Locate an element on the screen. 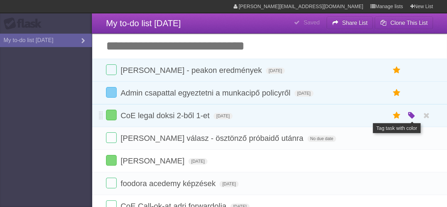 Image resolution: width=447 pixels, height=207 pixels. b: Share List is located at coordinates (355, 23).